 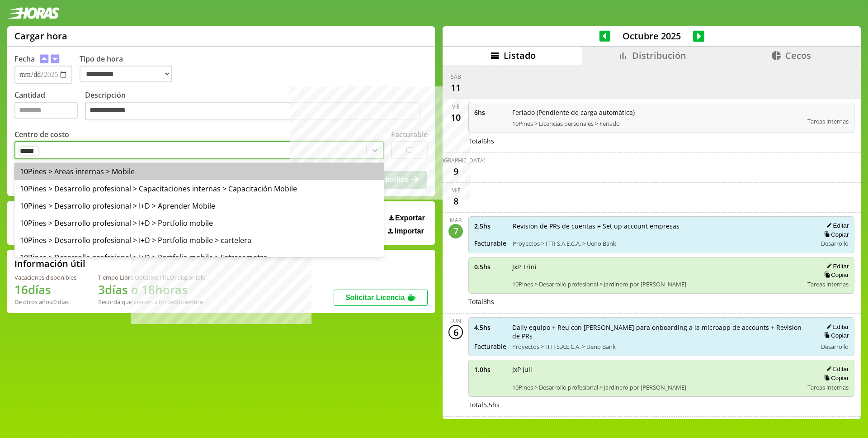 I want to click on h1: 16 días, so click(x=45, y=289).